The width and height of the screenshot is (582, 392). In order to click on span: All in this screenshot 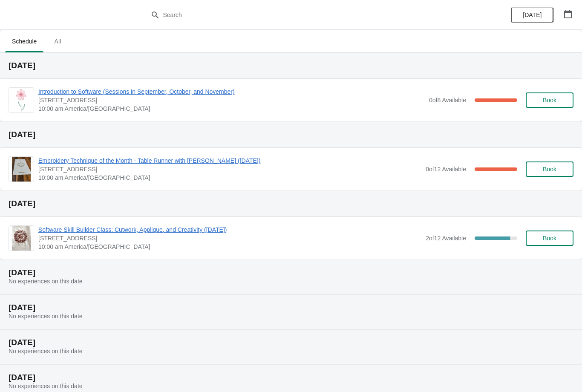, I will do `click(58, 42)`.